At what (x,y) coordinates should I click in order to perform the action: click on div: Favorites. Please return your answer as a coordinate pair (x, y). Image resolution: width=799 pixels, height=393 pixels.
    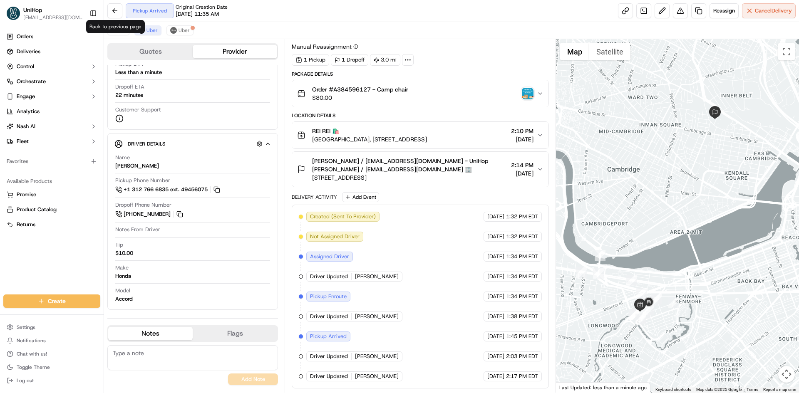
    Looking at the image, I should click on (52, 161).